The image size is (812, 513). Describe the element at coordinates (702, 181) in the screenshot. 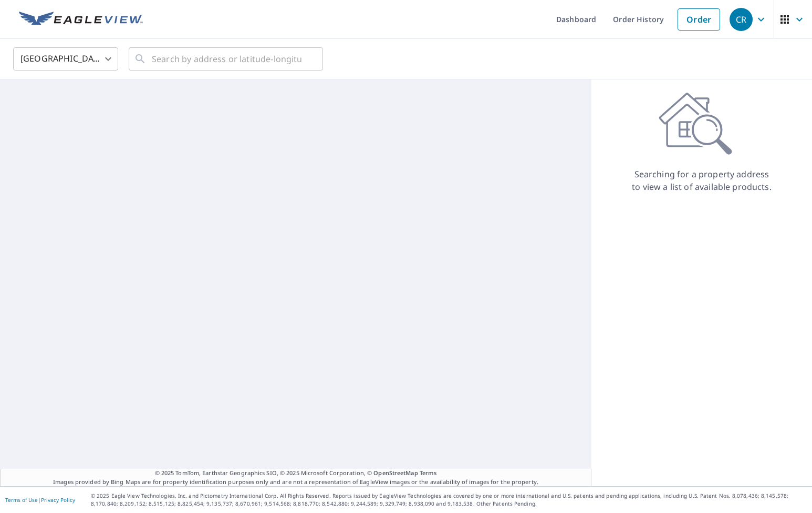

I see `p: Searching for a property address to view a list of available products.` at that location.